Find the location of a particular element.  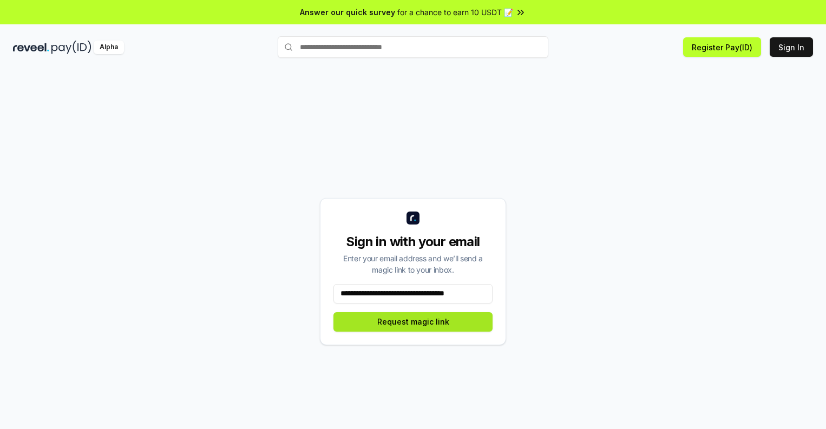

button: Sign In is located at coordinates (791, 47).